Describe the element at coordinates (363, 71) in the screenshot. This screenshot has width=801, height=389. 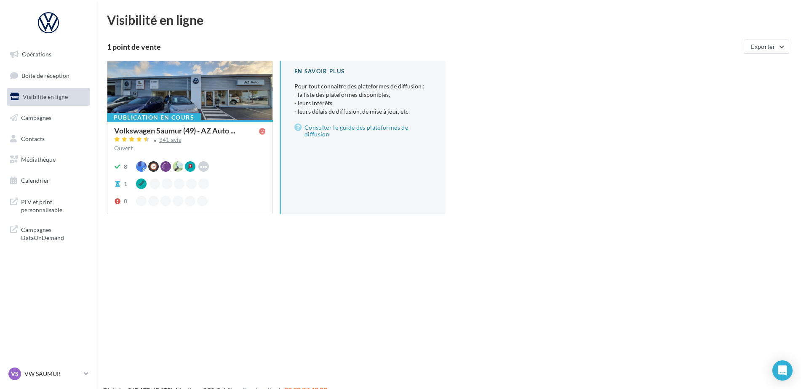
I see `div: En savoir plus` at that location.